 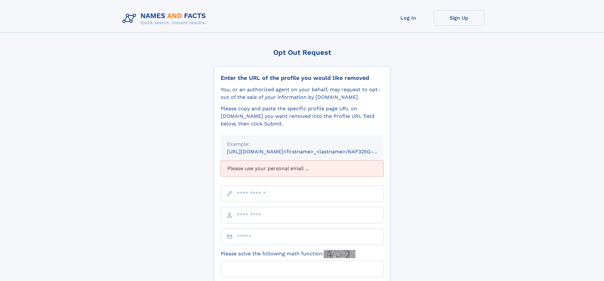 I want to click on label: Please solve the following math function:, so click(x=288, y=254).